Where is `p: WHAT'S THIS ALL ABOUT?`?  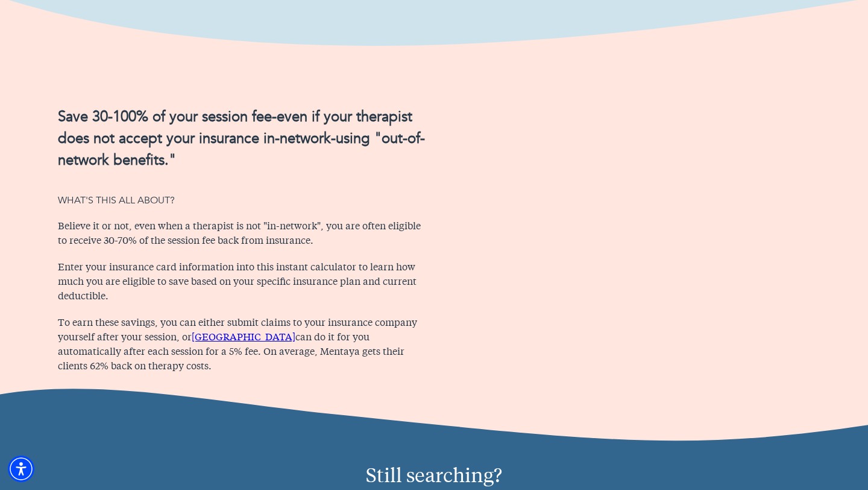 p: WHAT'S THIS ALL ABOUT? is located at coordinates (242, 201).